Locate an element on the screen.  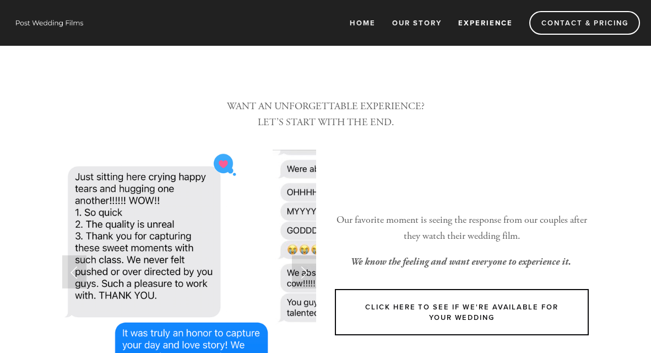
p: WANT AN UNFORGETTABLE EXPERIENCE? LET’S START WITH THE END. is located at coordinates (326, 115).